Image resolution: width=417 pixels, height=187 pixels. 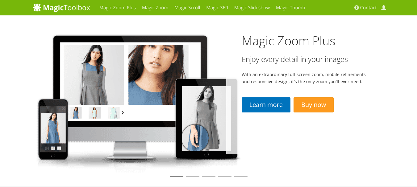 What do you see at coordinates (305, 78) in the screenshot?
I see `p: With an extraordinary full-screen zoom, mobile refinements and responsive design, it's the only z...` at bounding box center [305, 78].